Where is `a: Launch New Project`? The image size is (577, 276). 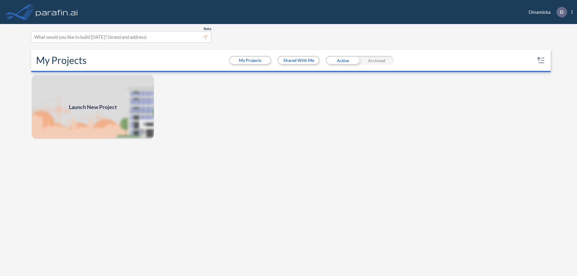 a: Launch New Project is located at coordinates (93, 107).